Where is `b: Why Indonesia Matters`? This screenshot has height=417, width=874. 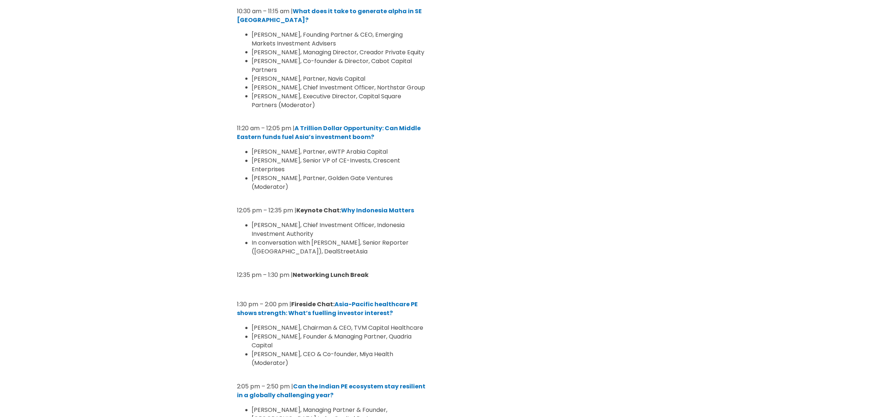
b: Why Indonesia Matters is located at coordinates (378, 210).